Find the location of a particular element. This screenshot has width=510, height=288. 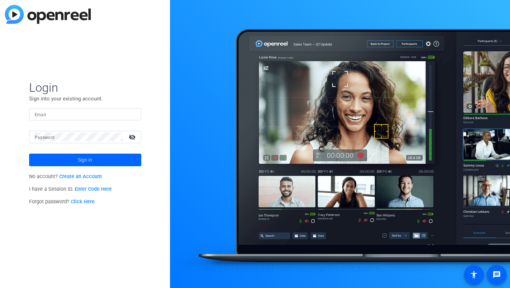

p: Sign into your existing account. is located at coordinates (85, 99).